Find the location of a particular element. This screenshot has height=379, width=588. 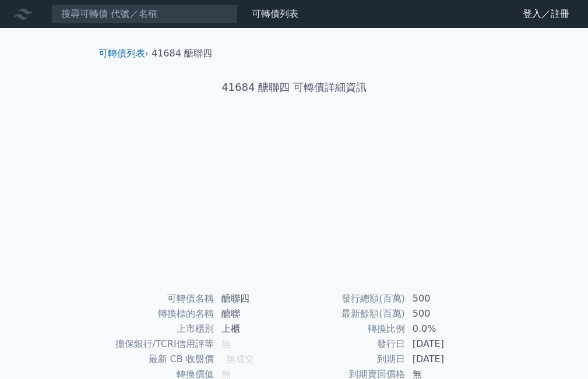

li: 41684 醣聯四 is located at coordinates (182, 54).